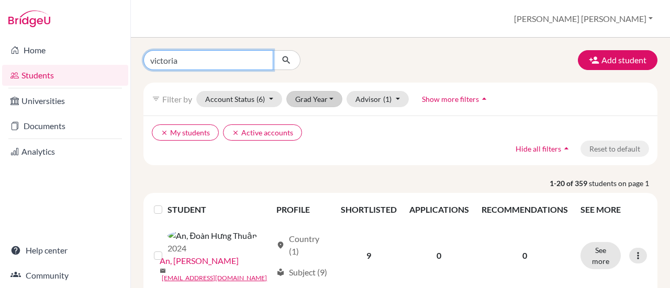 This screenshot has height=288, width=670. Describe the element at coordinates (212, 236) in the screenshot. I see `img: An, Đoàn Hưng Thuận` at that location.